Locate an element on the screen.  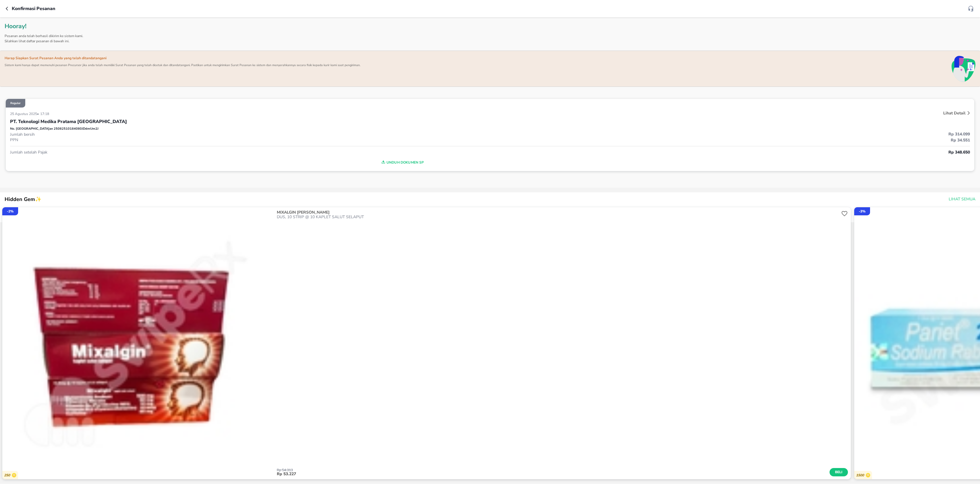
p: Hooray! is located at coordinates (15, 27).